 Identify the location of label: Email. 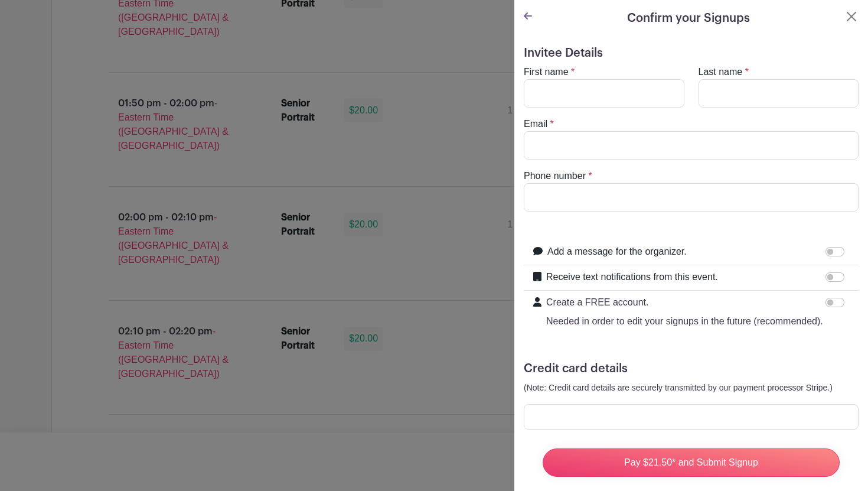
(535, 124).